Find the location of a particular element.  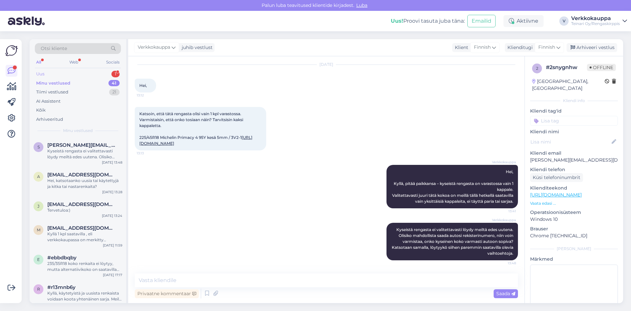

div: juhib vestlust is located at coordinates (196, 47).